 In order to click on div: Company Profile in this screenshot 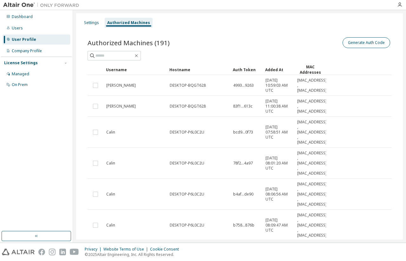, I will do `click(27, 51)`.